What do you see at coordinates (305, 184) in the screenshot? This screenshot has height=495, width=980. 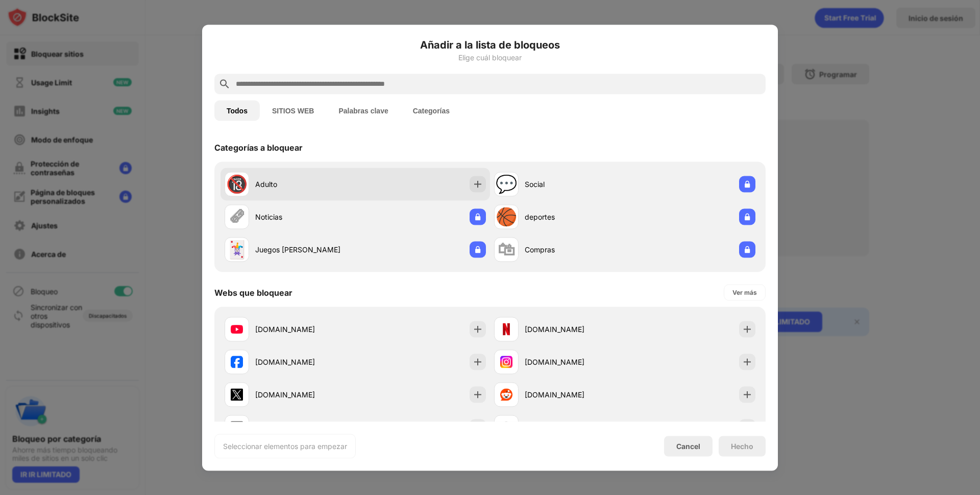 I see `div: Adulto` at bounding box center [305, 184].